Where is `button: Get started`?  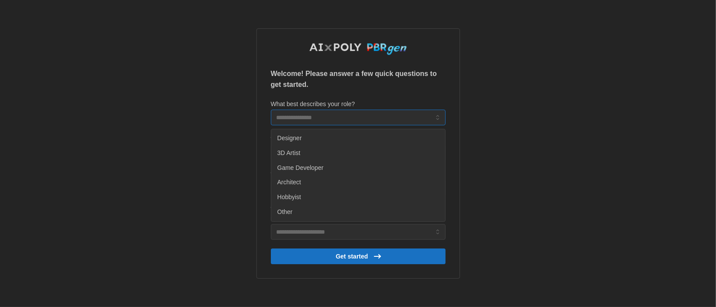
button: Get started is located at coordinates (358, 256).